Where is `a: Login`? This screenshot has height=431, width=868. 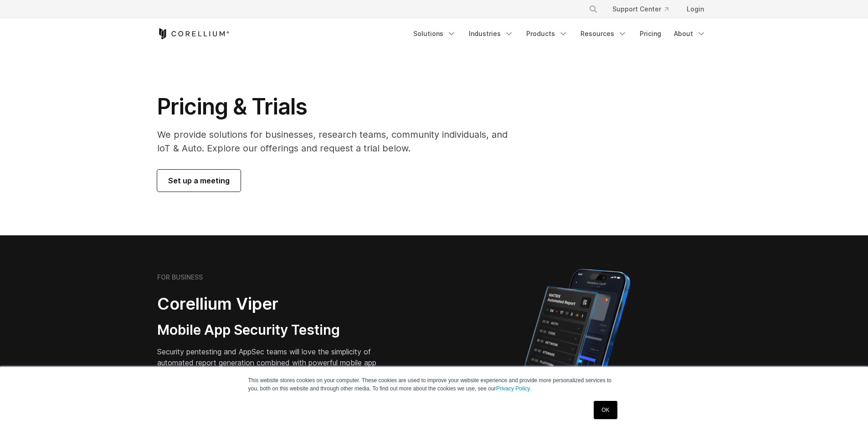 a: Login is located at coordinates (696, 9).